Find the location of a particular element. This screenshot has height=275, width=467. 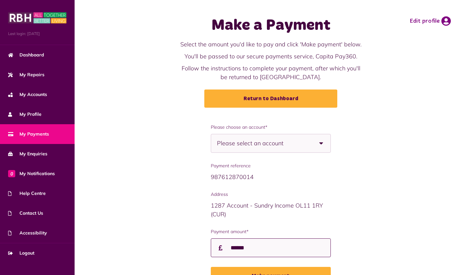

span: Address is located at coordinates (271, 194).